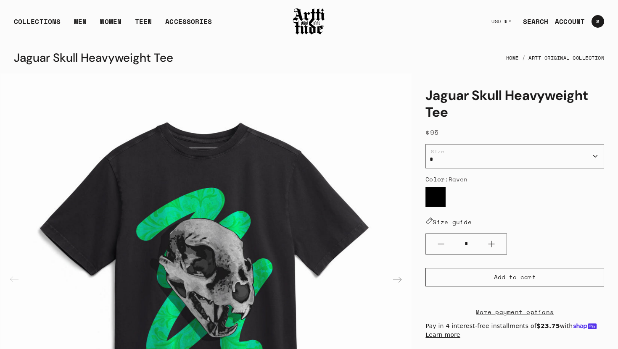 Image resolution: width=618 pixels, height=349 pixels. I want to click on div: ACCESSORIES, so click(188, 25).